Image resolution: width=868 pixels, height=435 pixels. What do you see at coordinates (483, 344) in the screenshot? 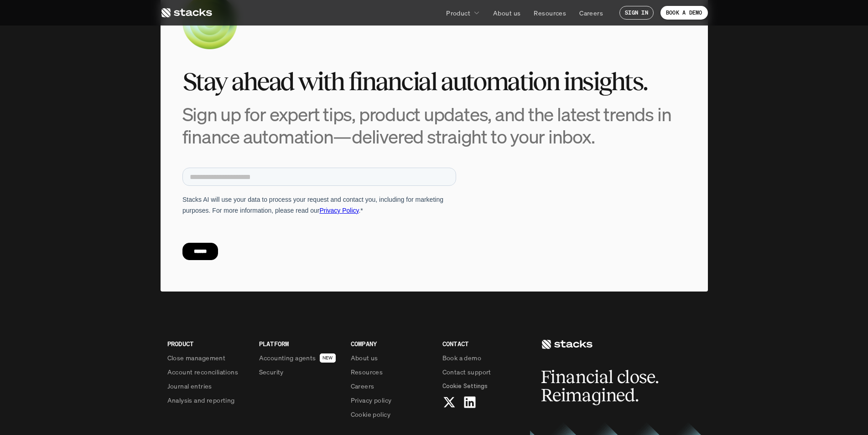
I see `p: CONTACT` at bounding box center [483, 344].